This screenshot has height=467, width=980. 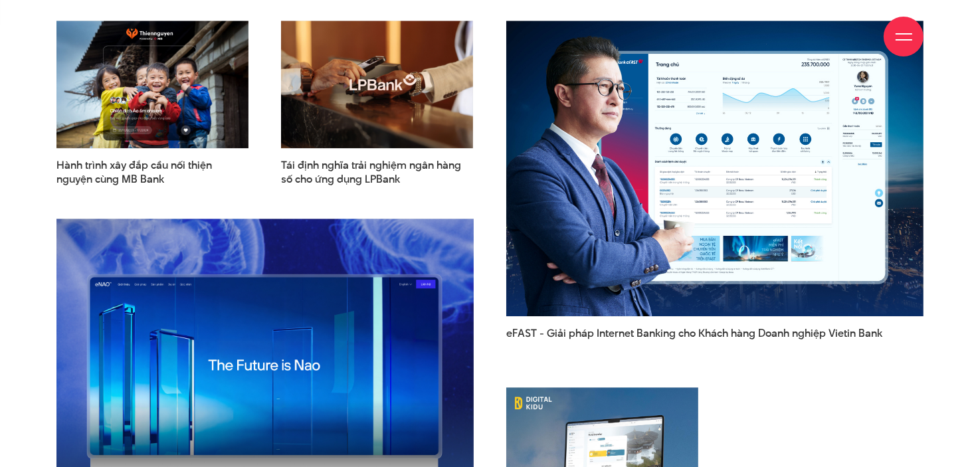 I want to click on span: Khách, so click(x=713, y=333).